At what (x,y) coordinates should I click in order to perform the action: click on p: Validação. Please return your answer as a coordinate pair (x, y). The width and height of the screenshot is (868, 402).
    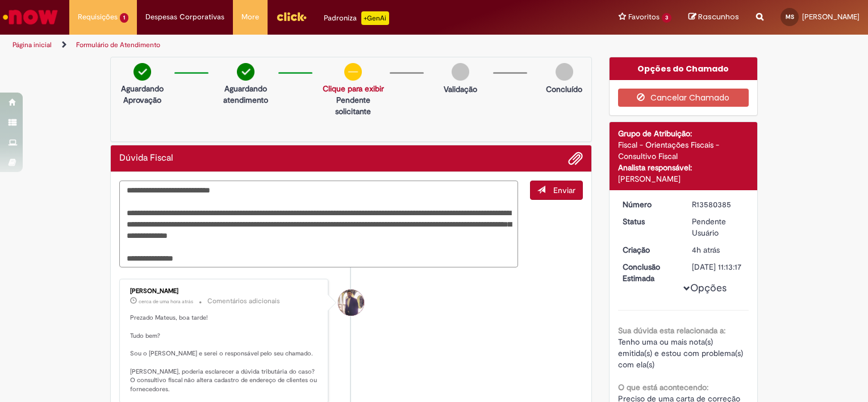
    Looking at the image, I should click on (460, 89).